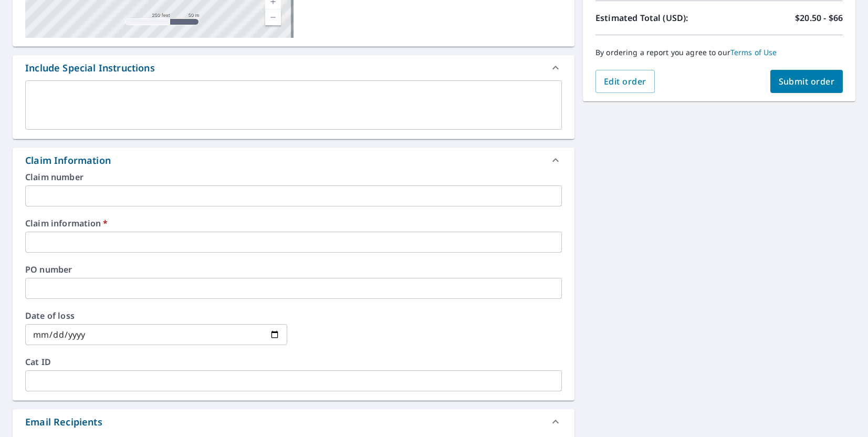 The height and width of the screenshot is (437, 868). What do you see at coordinates (625, 82) in the screenshot?
I see `span: Edit order` at bounding box center [625, 82].